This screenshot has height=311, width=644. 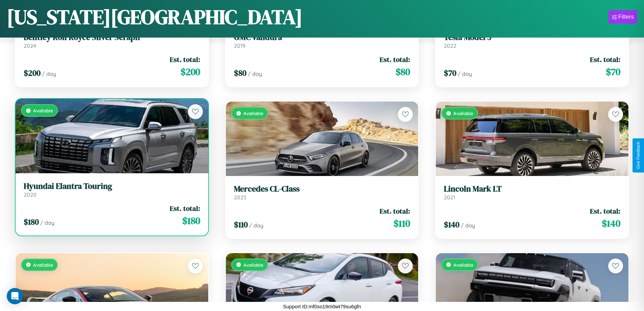 What do you see at coordinates (322, 189) in the screenshot?
I see `h3: Mercedes CL-Class` at bounding box center [322, 189].